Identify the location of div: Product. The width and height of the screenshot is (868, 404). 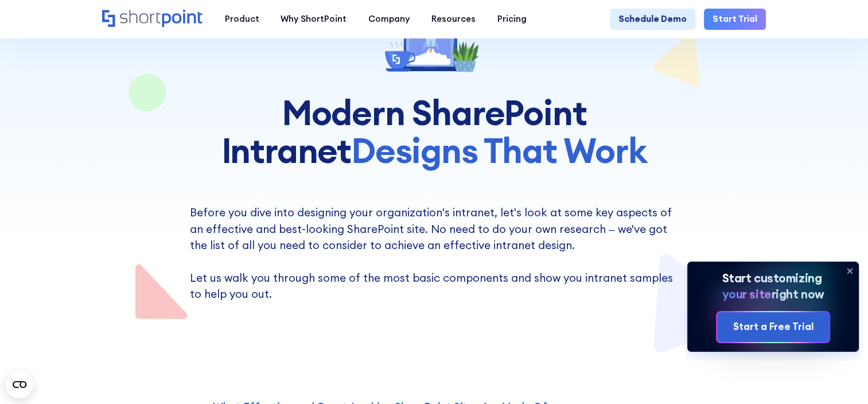
(241, 19).